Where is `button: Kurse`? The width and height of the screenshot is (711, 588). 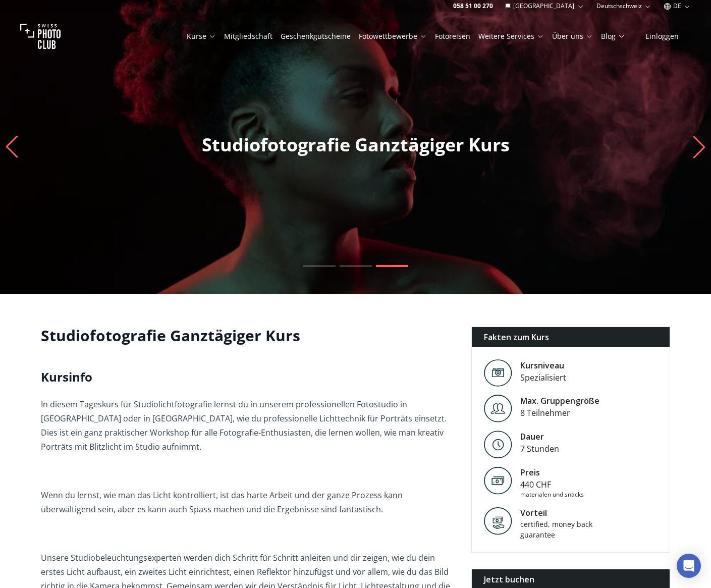 button: Kurse is located at coordinates (201, 36).